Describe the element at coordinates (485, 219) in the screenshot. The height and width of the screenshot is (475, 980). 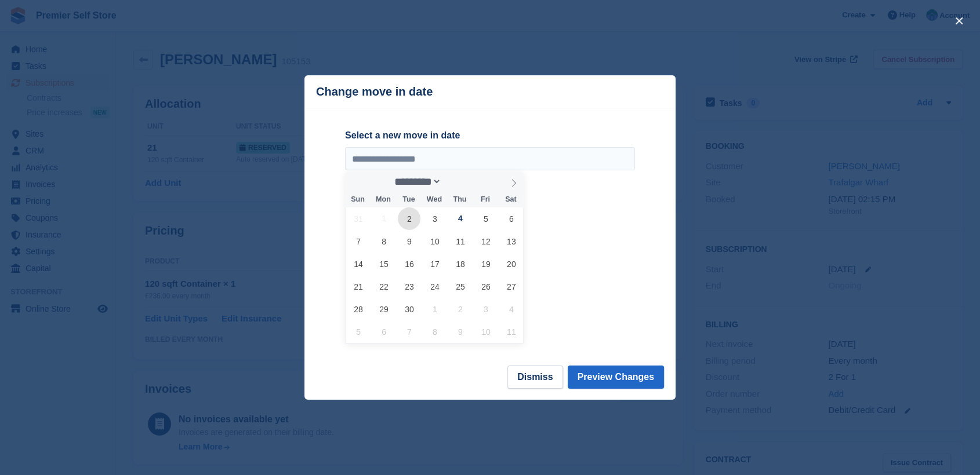
I see `span: September 5, 2025` at that location.